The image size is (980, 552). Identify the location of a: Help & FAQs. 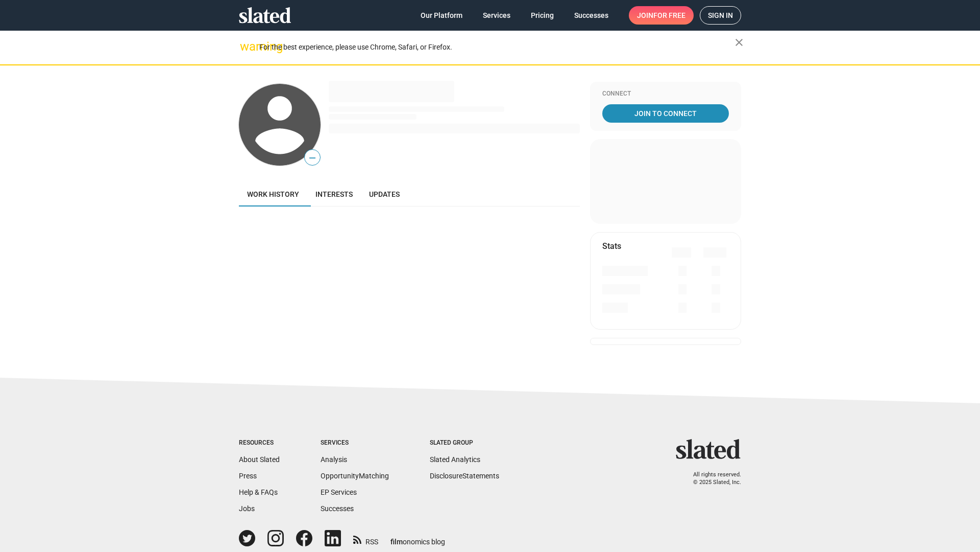
(259, 492).